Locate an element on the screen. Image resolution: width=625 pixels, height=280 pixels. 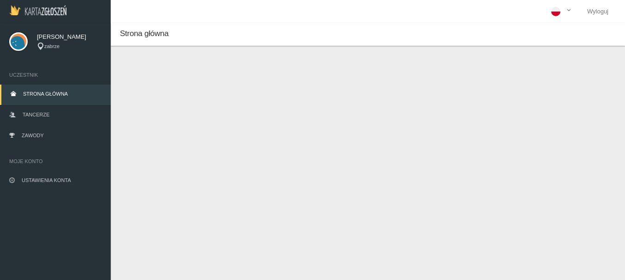
span: Ustawienia konta is located at coordinates (46, 180).